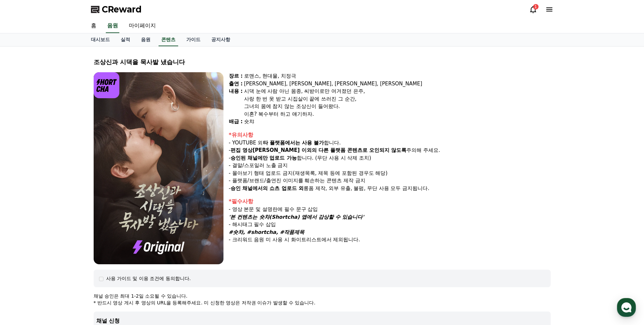  Describe the element at coordinates (116, 9) in the screenshot. I see `a: CReward` at that location.